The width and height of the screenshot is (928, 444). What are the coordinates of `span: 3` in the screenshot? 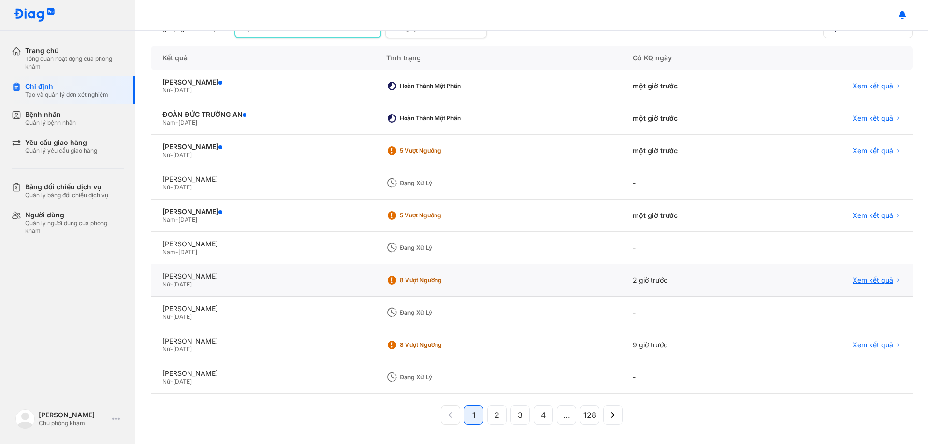 It's located at (520, 415).